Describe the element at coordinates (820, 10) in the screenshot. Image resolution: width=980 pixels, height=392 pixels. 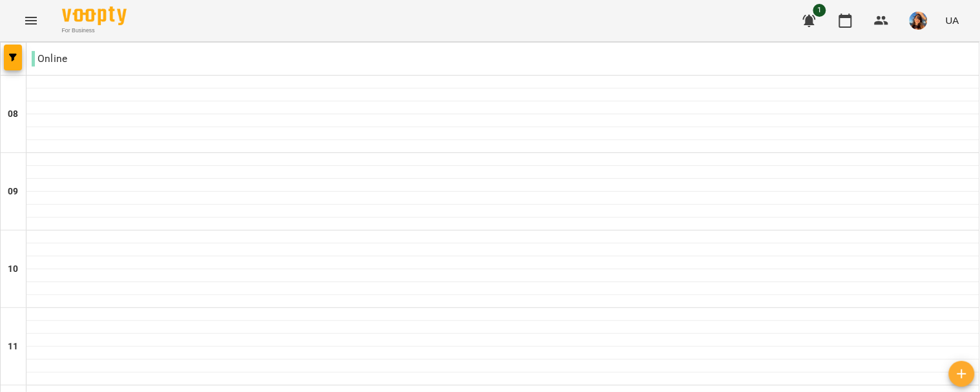
I see `span: 1` at that location.